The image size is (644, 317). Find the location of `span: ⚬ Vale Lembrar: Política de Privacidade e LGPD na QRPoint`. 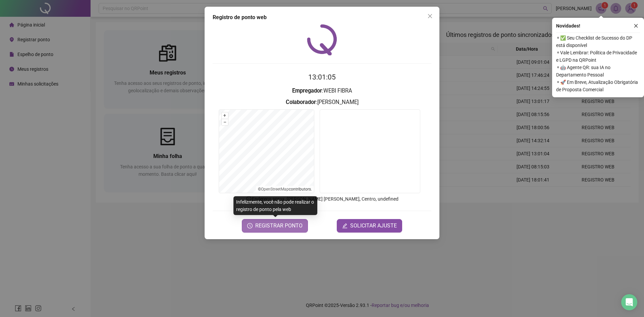

span: ⚬ Vale Lembrar: Política de Privacidade e LGPD na QRPoint is located at coordinates (598, 56).